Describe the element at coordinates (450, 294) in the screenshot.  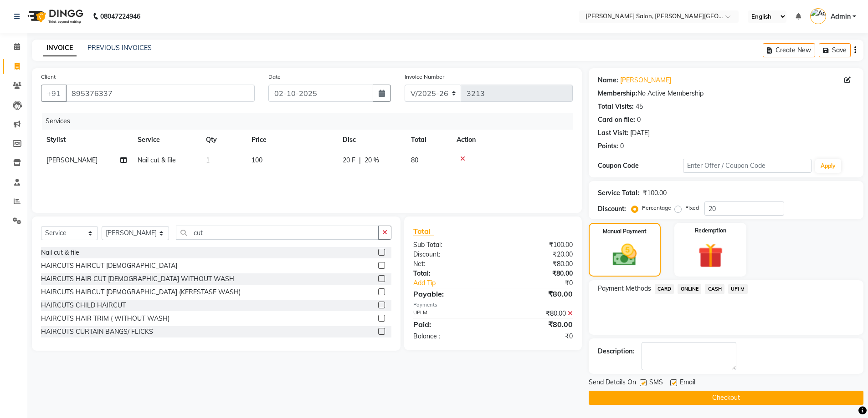
I see `div: Payable:` at that location.